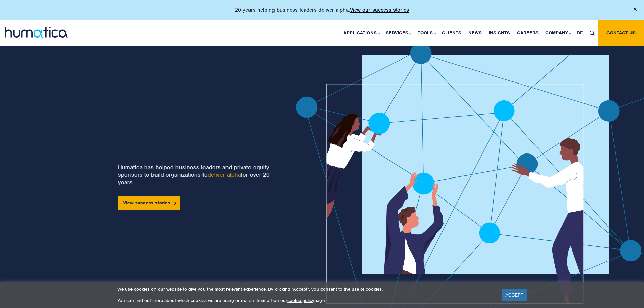  Describe the element at coordinates (361, 33) in the screenshot. I see `a: Applications` at that location.